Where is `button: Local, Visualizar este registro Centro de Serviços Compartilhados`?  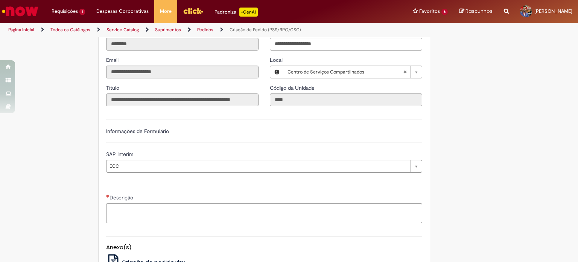 button: Local, Visualizar este registro Centro de Serviços Compartilhados is located at coordinates (277, 72).